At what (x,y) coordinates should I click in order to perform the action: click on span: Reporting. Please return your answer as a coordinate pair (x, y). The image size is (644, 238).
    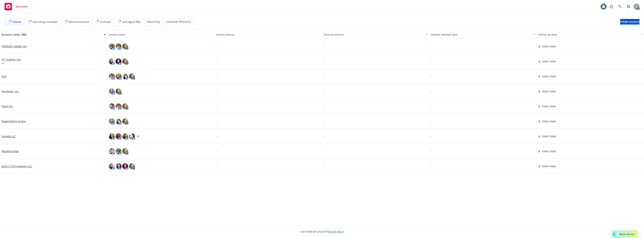
    Looking at the image, I should click on (153, 22).